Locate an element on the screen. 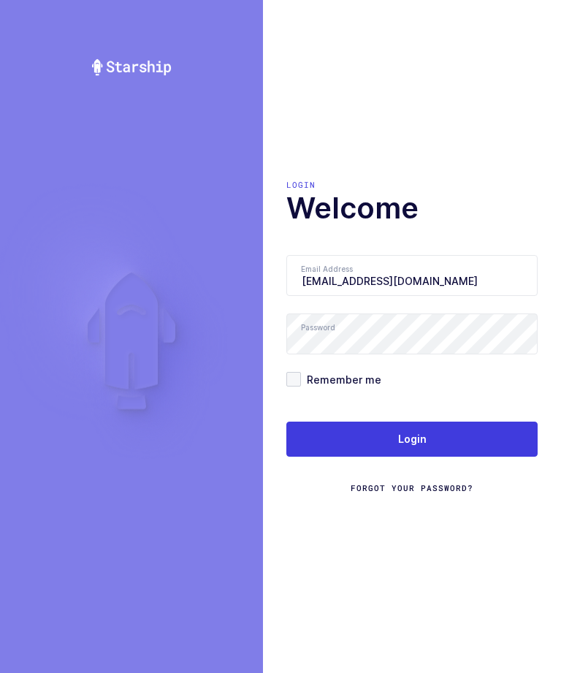 The height and width of the screenshot is (673, 561). span: Login is located at coordinates (412, 439).